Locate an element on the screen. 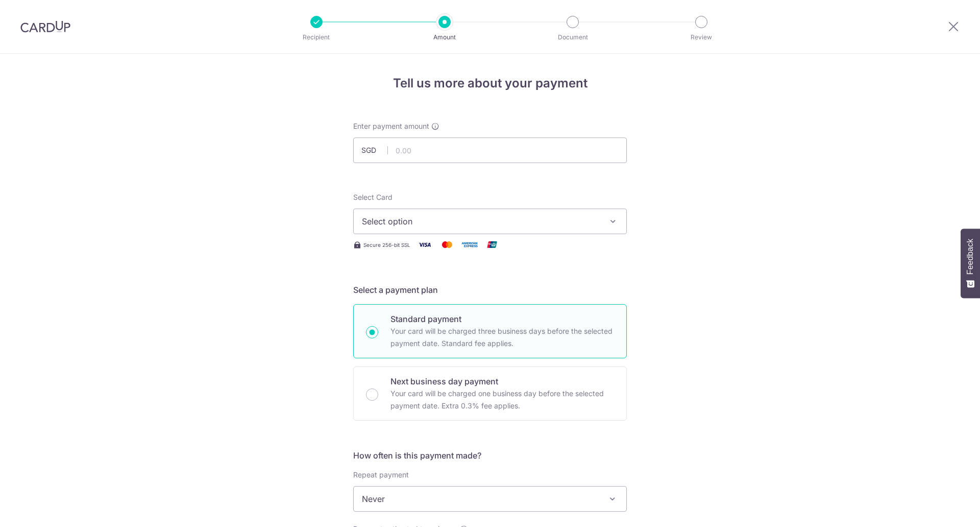  p: Standard payment is located at coordinates (502, 318).